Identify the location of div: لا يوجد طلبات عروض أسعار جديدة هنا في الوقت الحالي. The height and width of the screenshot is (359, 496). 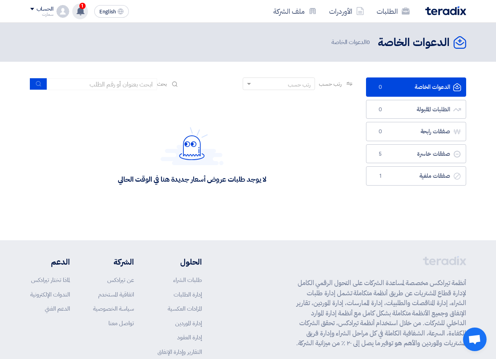
(192, 179).